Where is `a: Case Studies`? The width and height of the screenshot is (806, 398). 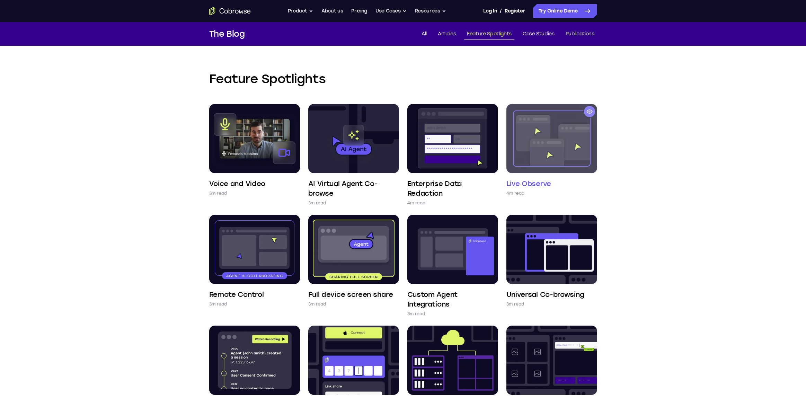 a: Case Studies is located at coordinates (539, 34).